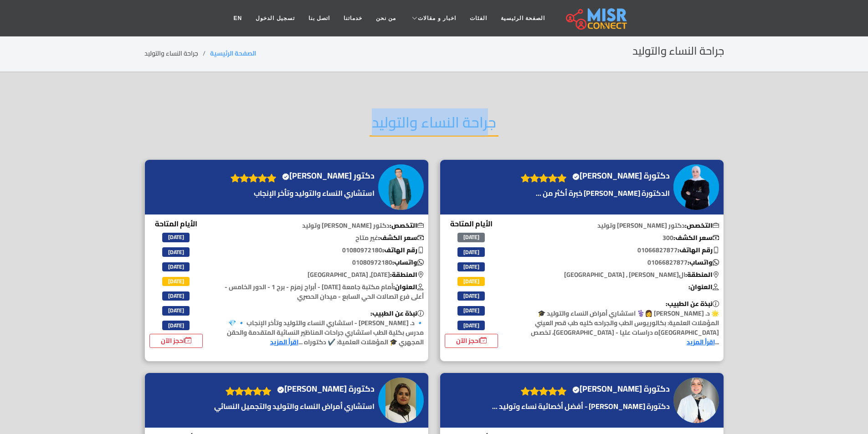 This screenshot has width=868, height=434. What do you see at coordinates (319, 18) in the screenshot?
I see `a: اتصل بنا` at bounding box center [319, 18].